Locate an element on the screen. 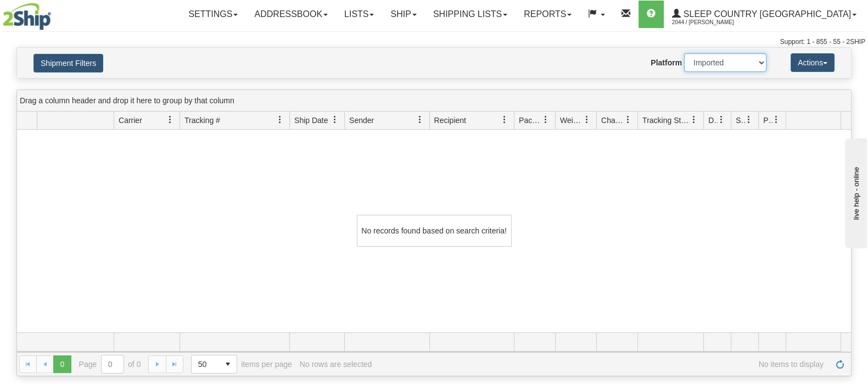  a: Tracking # filter column settings is located at coordinates (280, 120).